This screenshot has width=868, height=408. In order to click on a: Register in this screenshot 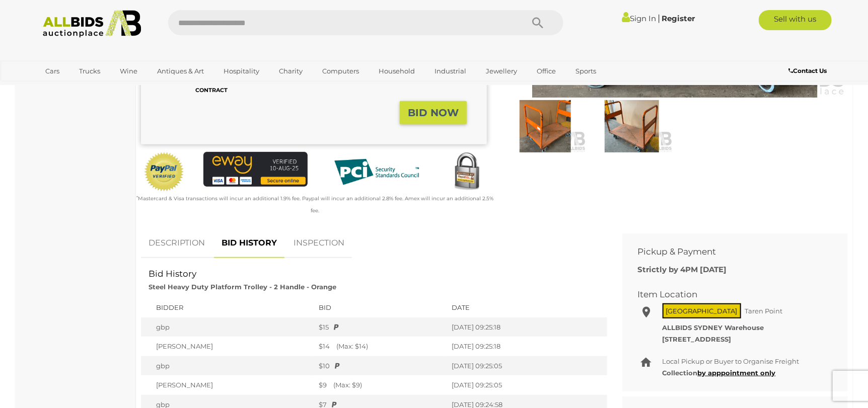, I will do `click(678, 18)`.